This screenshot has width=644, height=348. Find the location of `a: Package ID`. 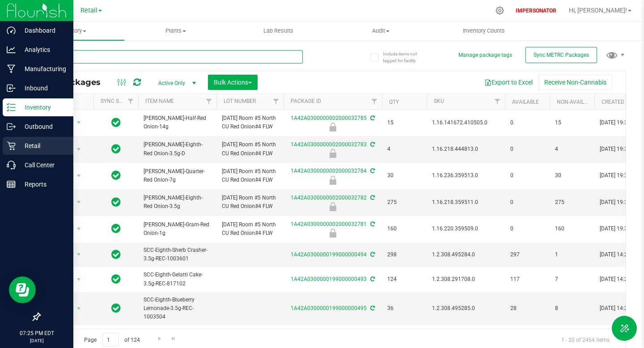

a: Package ID is located at coordinates (306, 101).